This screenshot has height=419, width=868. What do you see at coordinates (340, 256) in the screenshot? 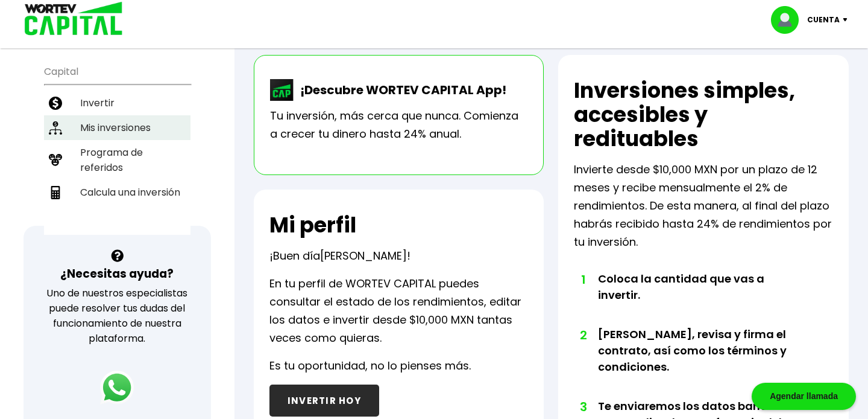
I see `p: ¡Buen día !` at bounding box center [340, 256].